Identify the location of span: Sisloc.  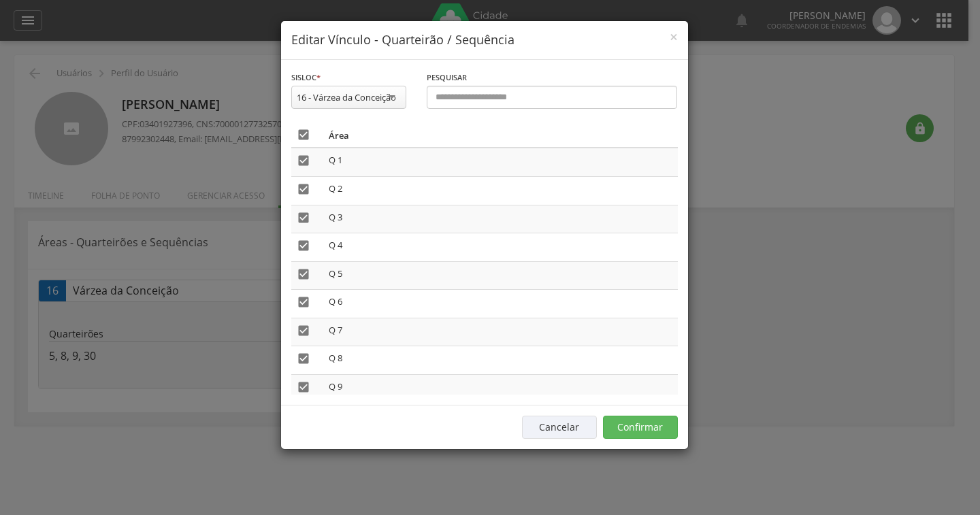
(304, 77).